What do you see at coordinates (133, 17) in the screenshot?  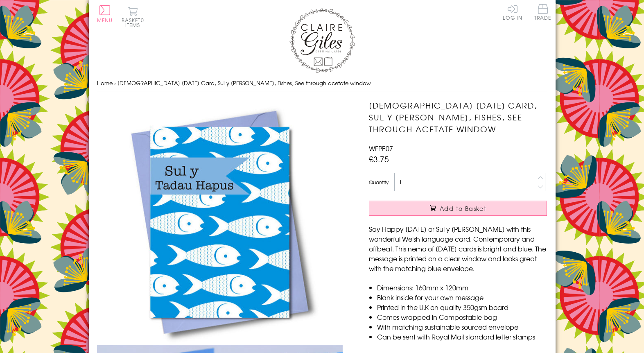 I see `button: Basket0 items` at bounding box center [133, 17].